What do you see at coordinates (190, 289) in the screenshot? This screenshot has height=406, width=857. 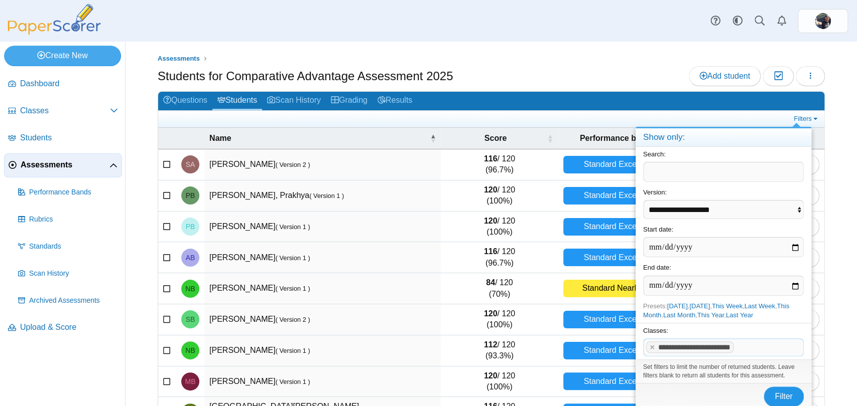 I see `span: Nicolas Bogdanovic` at bounding box center [190, 289].